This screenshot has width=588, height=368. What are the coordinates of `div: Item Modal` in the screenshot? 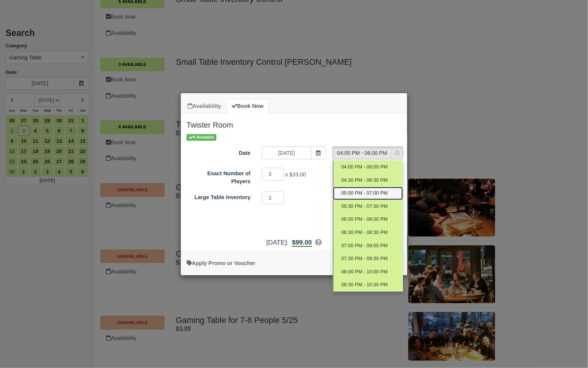 It's located at (294, 180).